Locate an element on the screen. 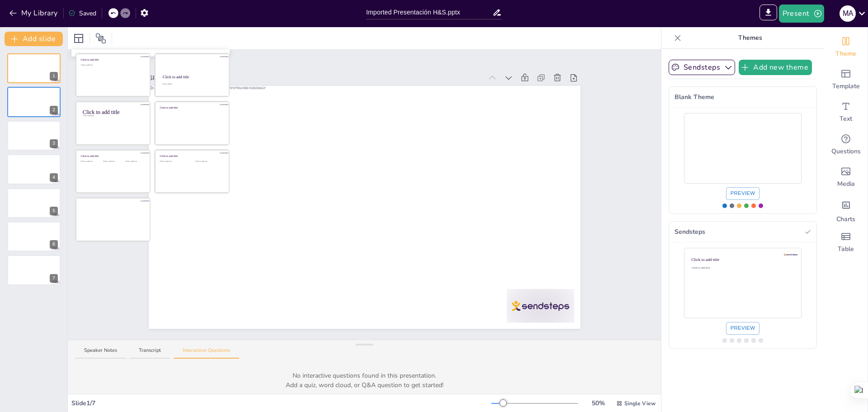 The image size is (868, 412). div: Slide 1 is located at coordinates (316, 78).